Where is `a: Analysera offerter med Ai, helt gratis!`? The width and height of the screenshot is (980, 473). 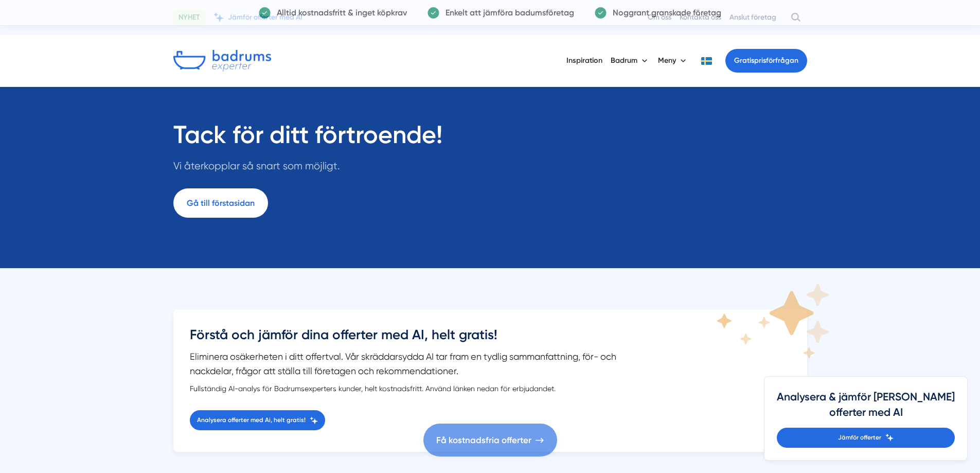 a: Analysera offerter med Ai, helt gratis! is located at coordinates (257, 420).